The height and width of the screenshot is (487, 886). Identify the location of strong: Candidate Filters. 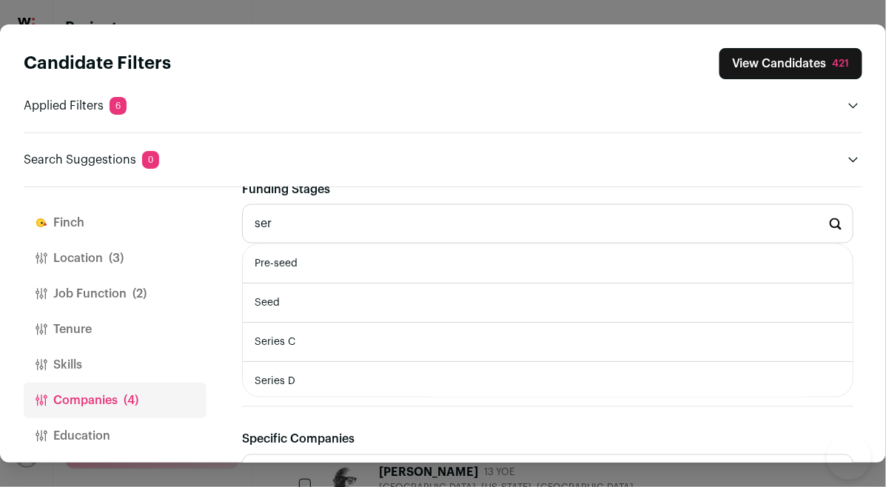
(97, 64).